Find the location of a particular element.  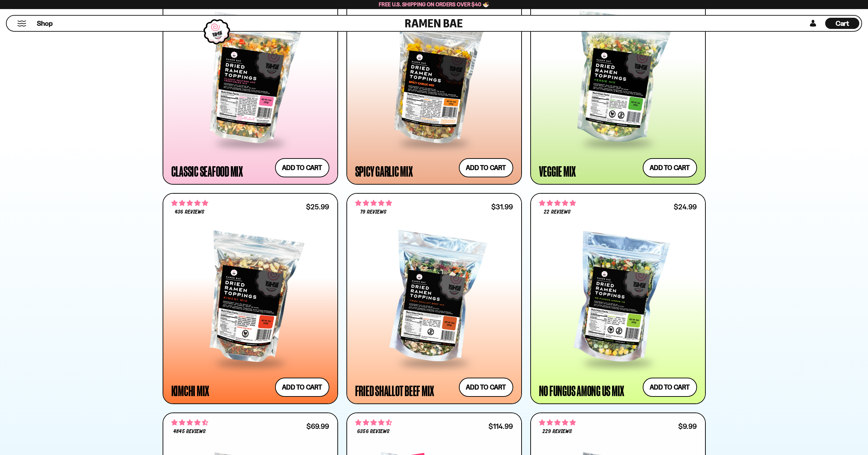

button: Mobile Menu Trigger is located at coordinates (22, 24).